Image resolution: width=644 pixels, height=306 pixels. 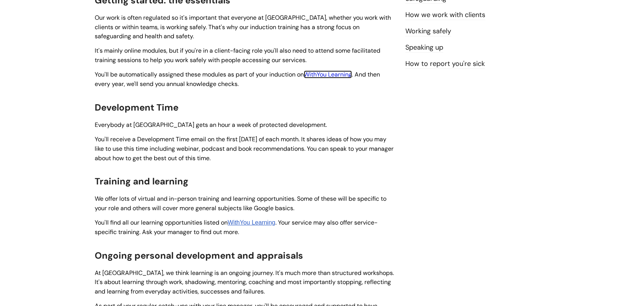 I want to click on span: You'll find all our learning opportunities listed on . Your service may also offer service-specif..., so click(x=236, y=227).